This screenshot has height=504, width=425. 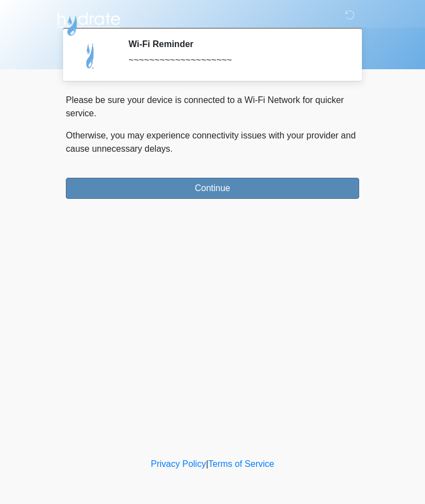 What do you see at coordinates (90, 56) in the screenshot?
I see `img: Agent Avatar` at bounding box center [90, 56].